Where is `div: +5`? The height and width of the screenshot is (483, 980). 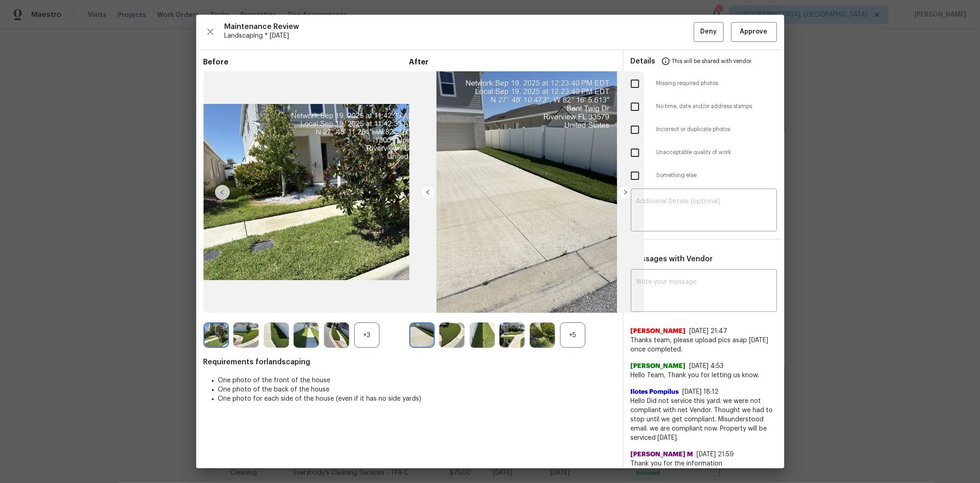 div: +5 is located at coordinates (573, 335).